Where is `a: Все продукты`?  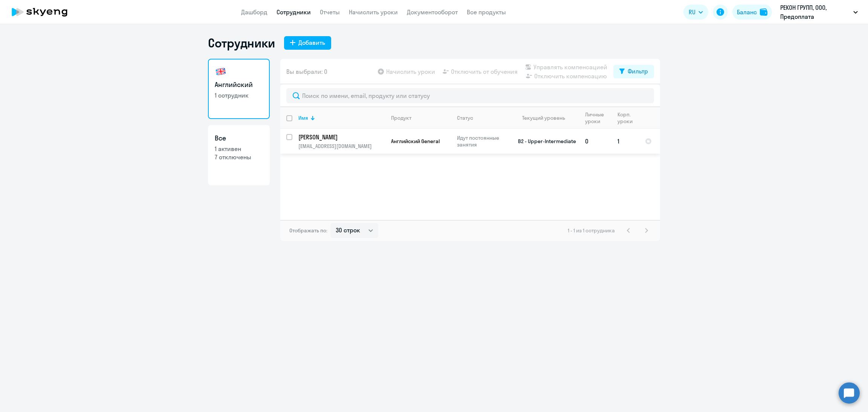
a: Все продукты is located at coordinates (487, 12).